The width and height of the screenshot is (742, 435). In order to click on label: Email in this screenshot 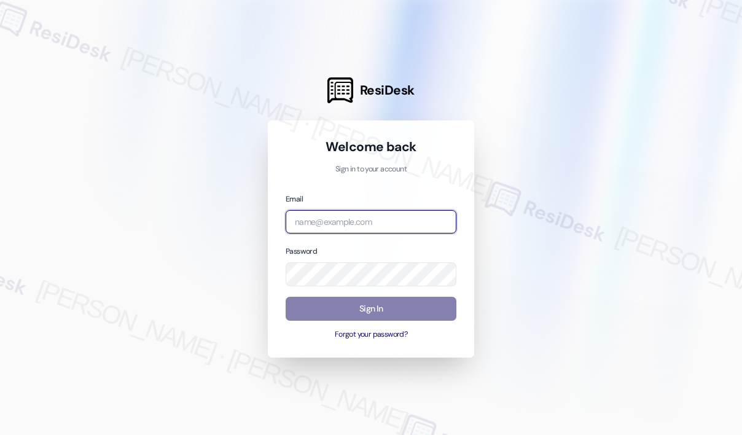, I will do `click(294, 199)`.